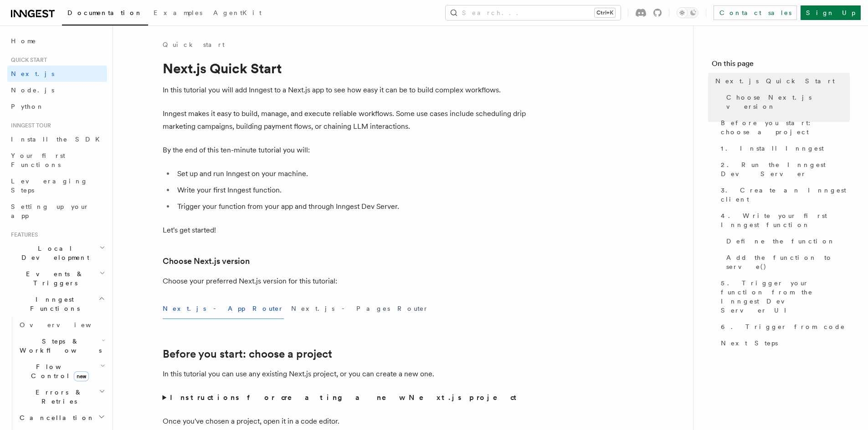  I want to click on a: 5. Trigger your function from the Inngest Dev Server UI, so click(783, 297).